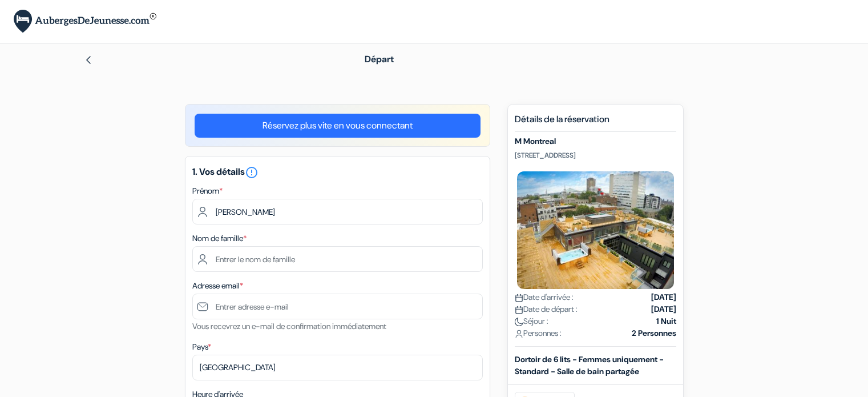 Image resolution: width=868 pixels, height=397 pixels. I want to click on span: Date d'arrivée :, so click(544, 297).